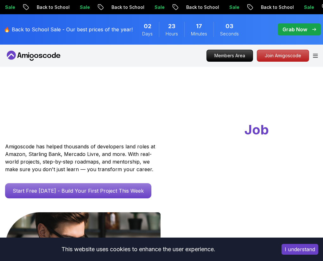 The height and width of the screenshot is (261, 323). What do you see at coordinates (161, 121) in the screenshot?
I see `h1: Go From Learning to Hired: Master Java, Spring Boot & Cloud Skills That Get You the` at bounding box center [161, 121].